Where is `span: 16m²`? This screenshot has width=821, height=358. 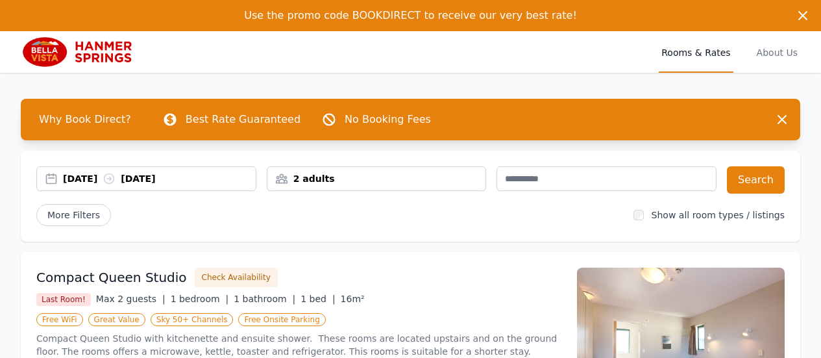
span: 16m² is located at coordinates (352, 298).